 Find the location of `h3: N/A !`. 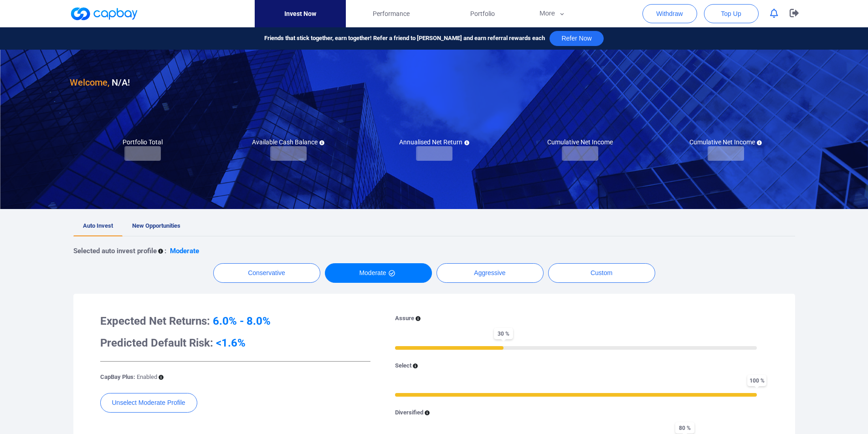

h3: N/A ! is located at coordinates (100, 82).